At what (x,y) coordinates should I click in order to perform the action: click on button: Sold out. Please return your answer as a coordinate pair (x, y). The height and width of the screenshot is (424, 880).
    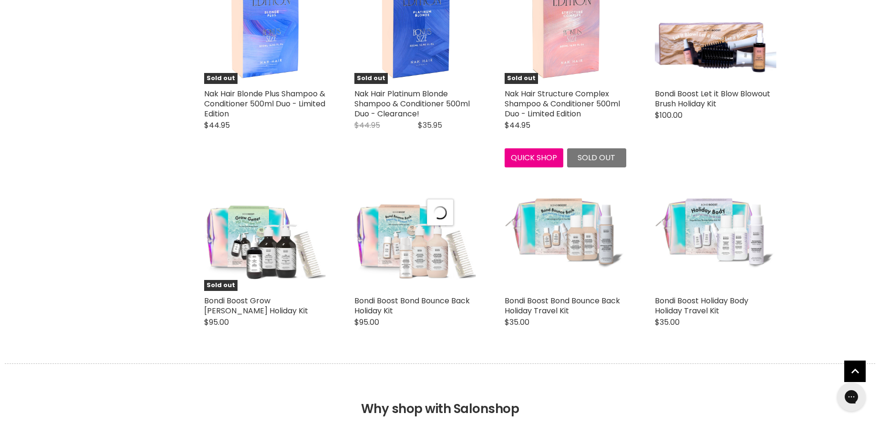
    Looking at the image, I should click on (597, 158).